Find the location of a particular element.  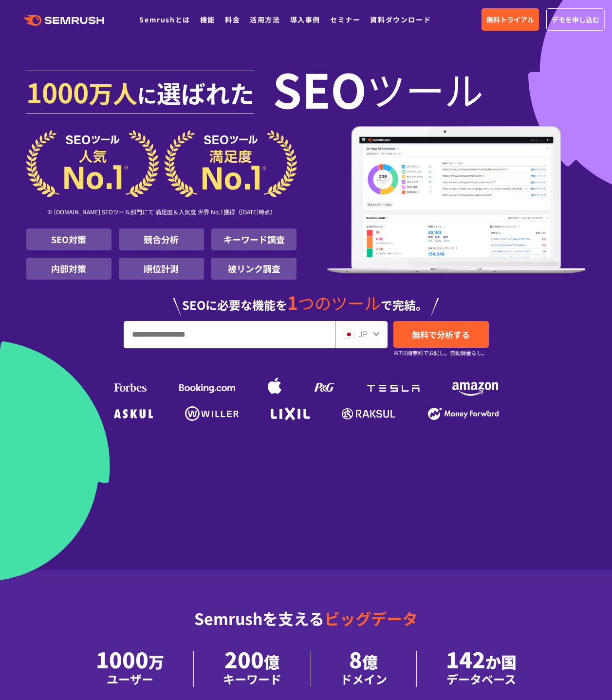

div: キーワード is located at coordinates (252, 678).